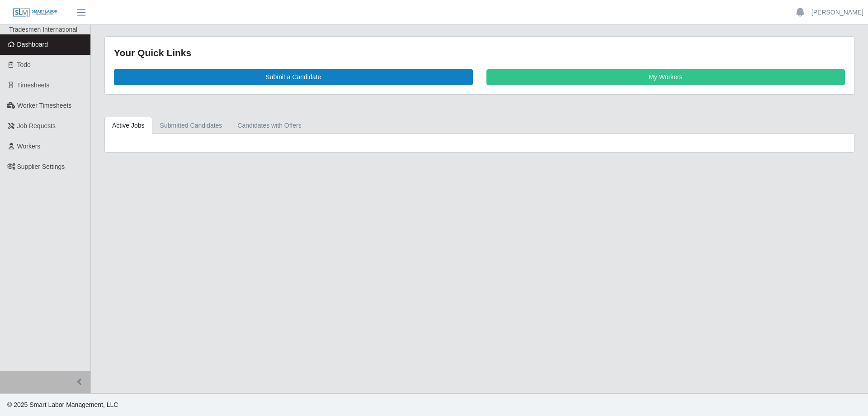  Describe the element at coordinates (128, 125) in the screenshot. I see `a: Active Jobs` at that location.